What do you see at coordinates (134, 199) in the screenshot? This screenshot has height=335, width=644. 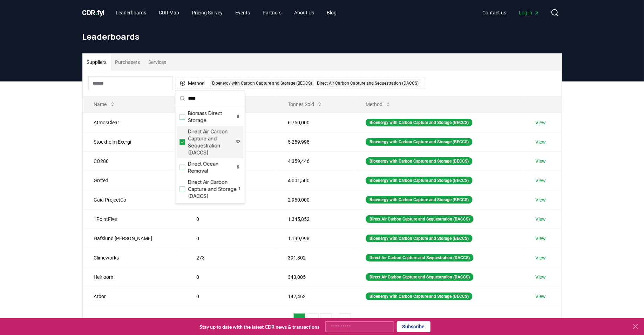 I see `td: Gaia ProjectCo` at bounding box center [134, 199].